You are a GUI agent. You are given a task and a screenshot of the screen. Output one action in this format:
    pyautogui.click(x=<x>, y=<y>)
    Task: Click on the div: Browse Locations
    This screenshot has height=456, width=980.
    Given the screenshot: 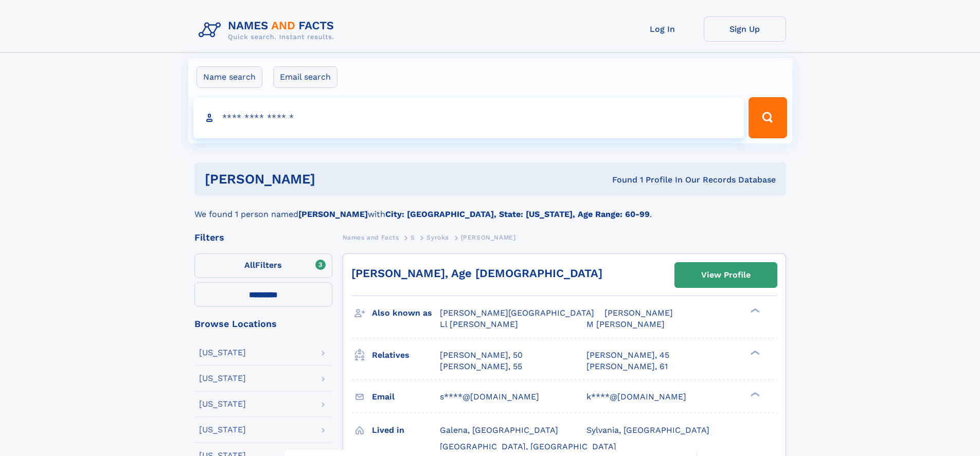 What is the action you would take?
    pyautogui.click(x=263, y=324)
    